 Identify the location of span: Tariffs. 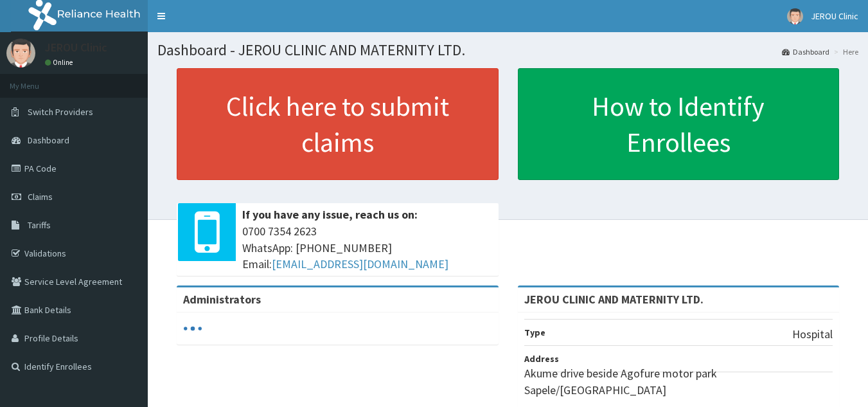
(39, 225).